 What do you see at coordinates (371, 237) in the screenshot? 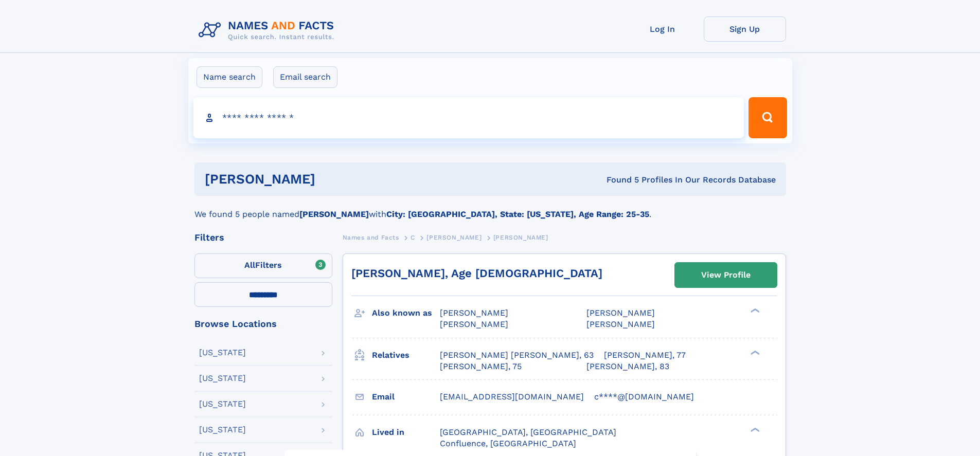
I see `a: Names and Facts` at bounding box center [371, 237].